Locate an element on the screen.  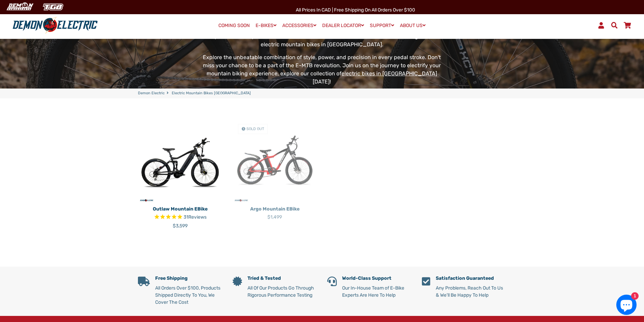
span: 31 reviews is located at coordinates (195, 216).